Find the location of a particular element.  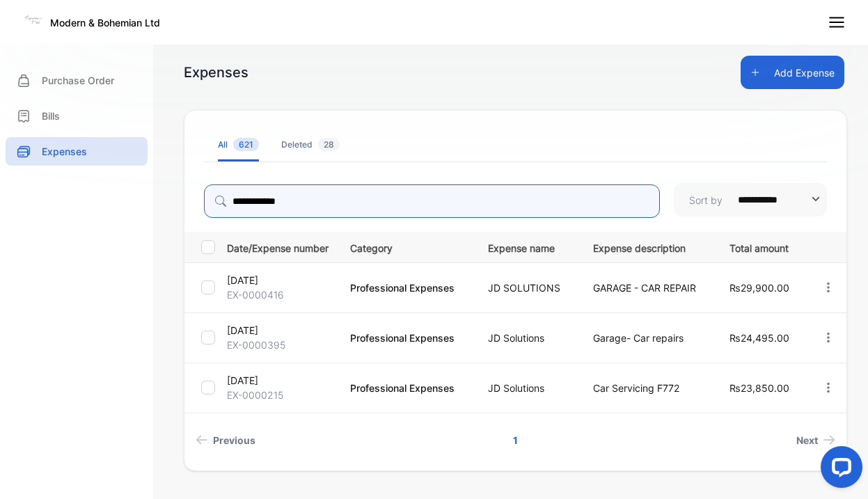

p: Garage- Car repairs is located at coordinates (647, 337).